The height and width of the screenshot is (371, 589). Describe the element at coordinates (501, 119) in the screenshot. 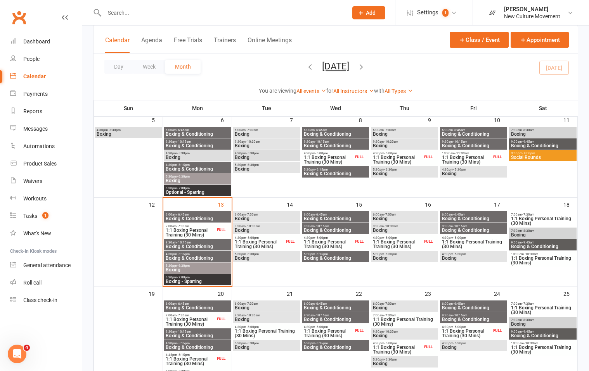

I see `div: 10` at that location.